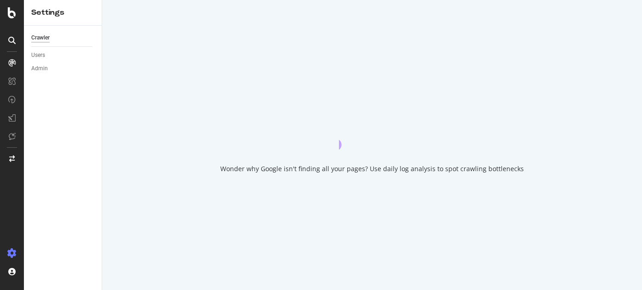  What do you see at coordinates (63, 12) in the screenshot?
I see `div: Settings` at bounding box center [63, 12].